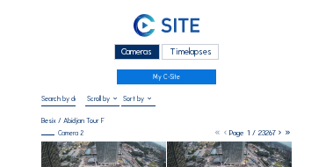 This screenshot has width=333, height=167. What do you see at coordinates (166, 27) in the screenshot?
I see `a: C-SITE Logo` at bounding box center [166, 27].